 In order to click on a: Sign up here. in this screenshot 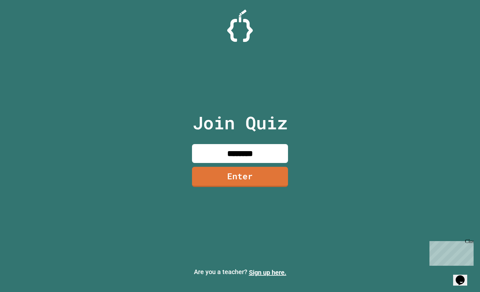, I will do `click(268, 272)`.